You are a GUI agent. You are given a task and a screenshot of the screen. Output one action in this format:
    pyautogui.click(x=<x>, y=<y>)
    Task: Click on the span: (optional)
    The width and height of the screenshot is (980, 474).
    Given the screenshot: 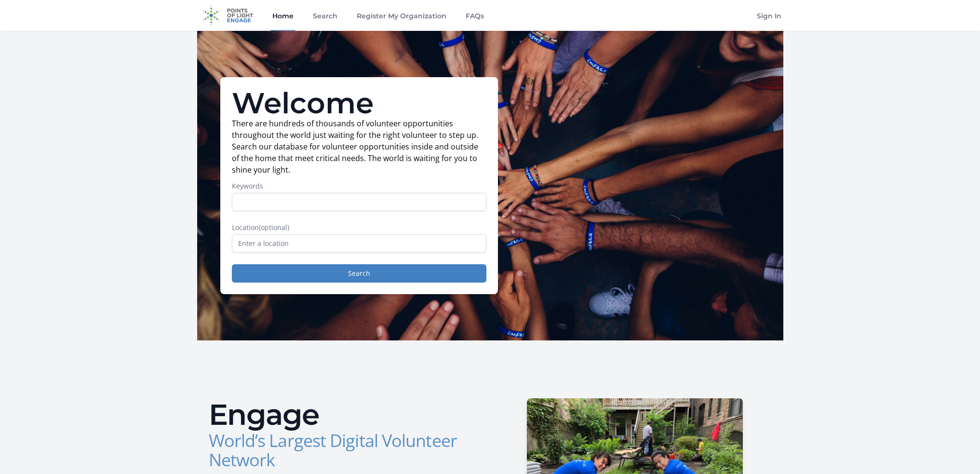 What is the action you would take?
    pyautogui.click(x=274, y=227)
    